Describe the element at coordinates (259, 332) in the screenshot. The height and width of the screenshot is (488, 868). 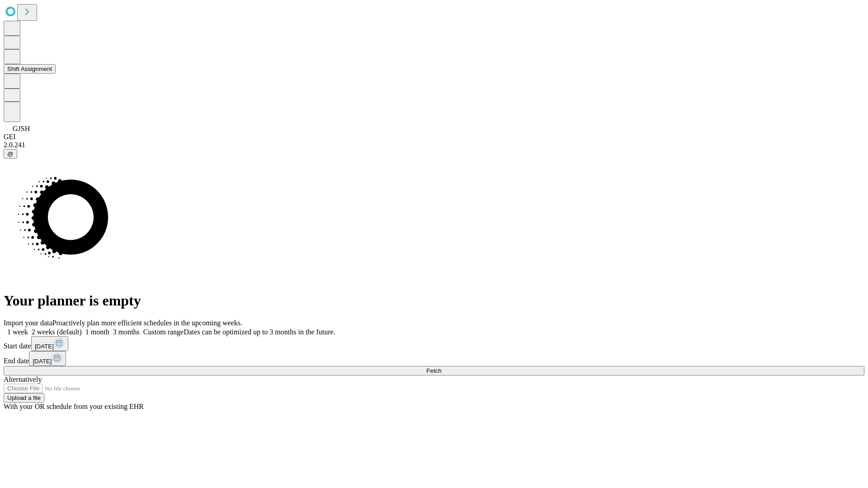
I see `span: Dates can be optimized up to 3 months in the future.` at that location.